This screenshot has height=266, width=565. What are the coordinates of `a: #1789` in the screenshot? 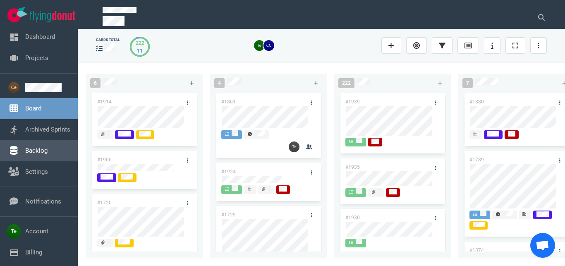 It's located at (477, 160).